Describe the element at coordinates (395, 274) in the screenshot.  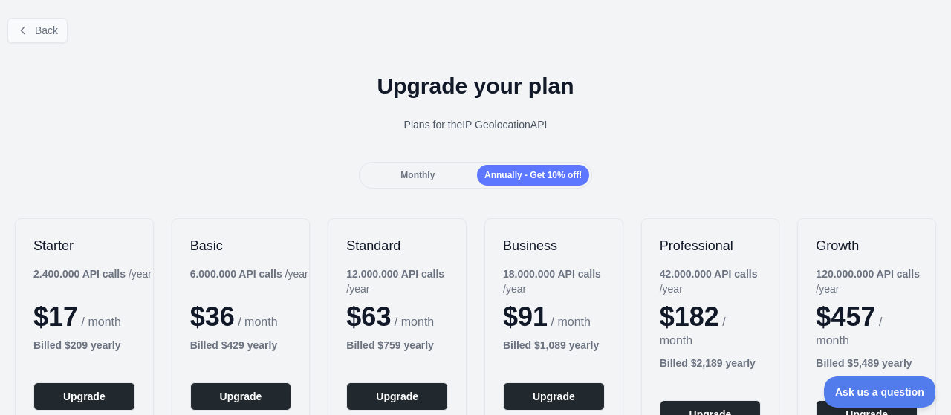
I see `b: 12.000.000 API calls` at that location.